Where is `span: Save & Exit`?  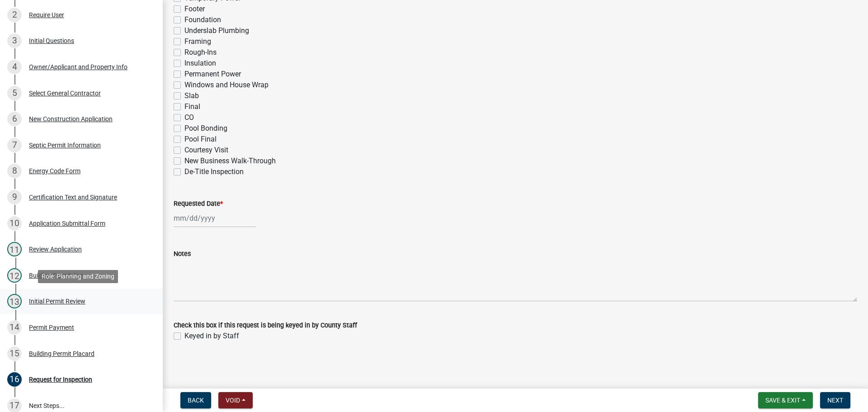 span: Save & Exit is located at coordinates (783, 401).